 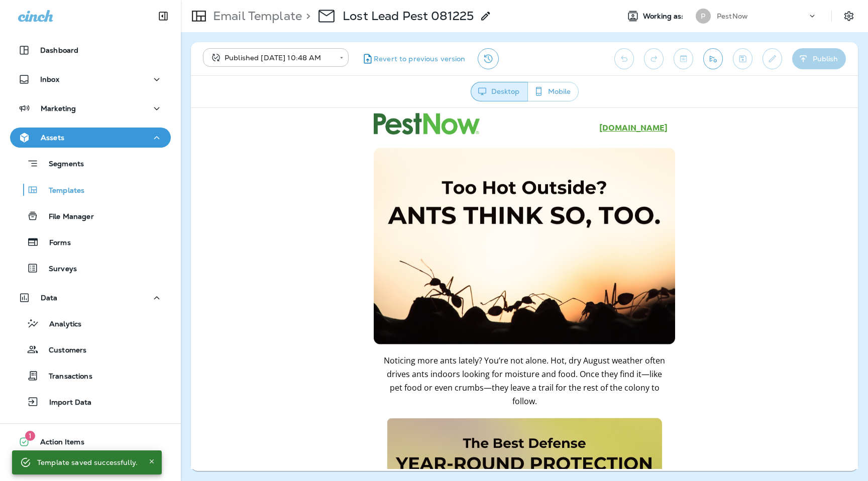 What do you see at coordinates (50, 79) in the screenshot?
I see `p: Inbox` at bounding box center [50, 79].